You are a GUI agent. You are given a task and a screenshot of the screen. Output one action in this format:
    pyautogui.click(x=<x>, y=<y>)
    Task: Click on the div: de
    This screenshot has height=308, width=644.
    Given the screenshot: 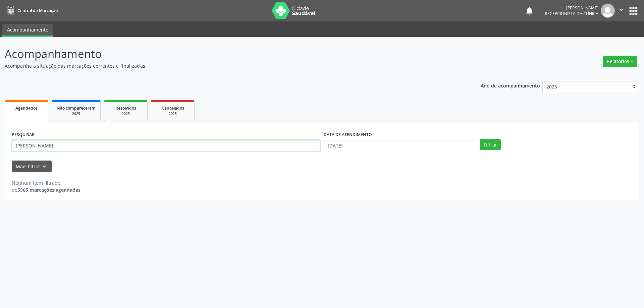 What is the action you would take?
    pyautogui.click(x=46, y=190)
    